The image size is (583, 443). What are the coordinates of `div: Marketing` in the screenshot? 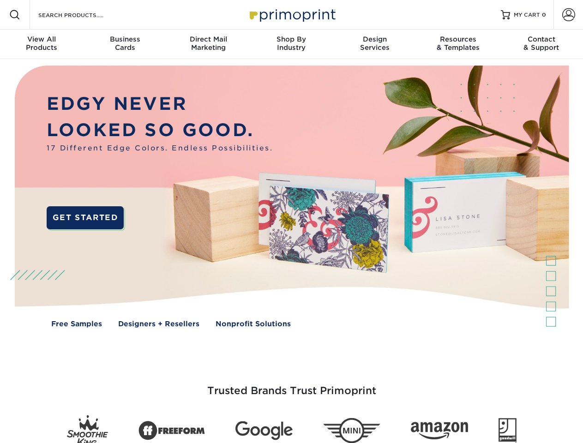 It's located at (208, 43).